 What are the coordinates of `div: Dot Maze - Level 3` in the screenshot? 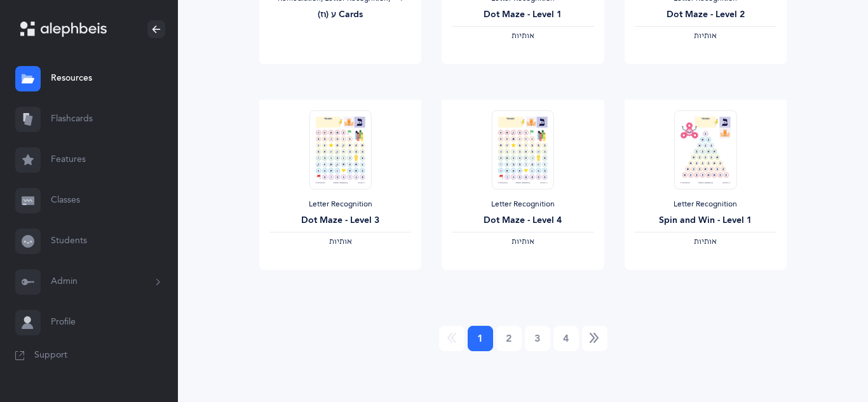 It's located at (340, 221).